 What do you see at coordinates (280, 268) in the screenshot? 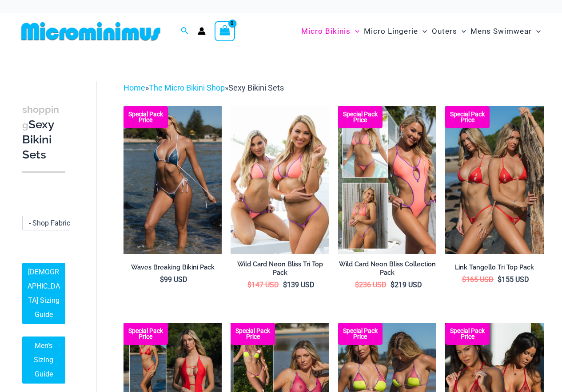
I see `h2: Wild Card Neon Bliss Tri Top Pack` at bounding box center [280, 268].